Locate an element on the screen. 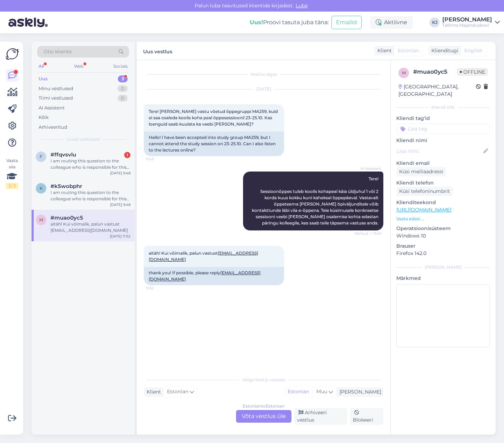  div: Klienditugi is located at coordinates (443, 51).